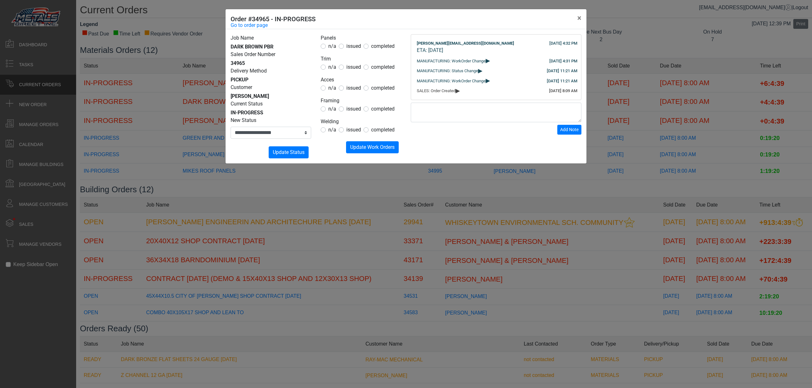 The width and height of the screenshot is (812, 388). What do you see at coordinates (242, 38) in the screenshot?
I see `label: Job Name` at bounding box center [242, 38].